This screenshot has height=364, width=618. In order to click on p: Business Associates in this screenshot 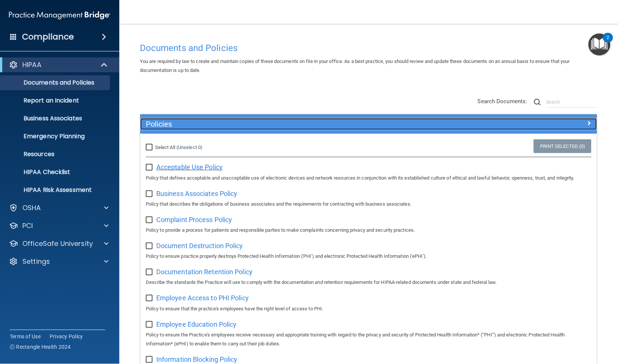, I will do `click(56, 119)`.